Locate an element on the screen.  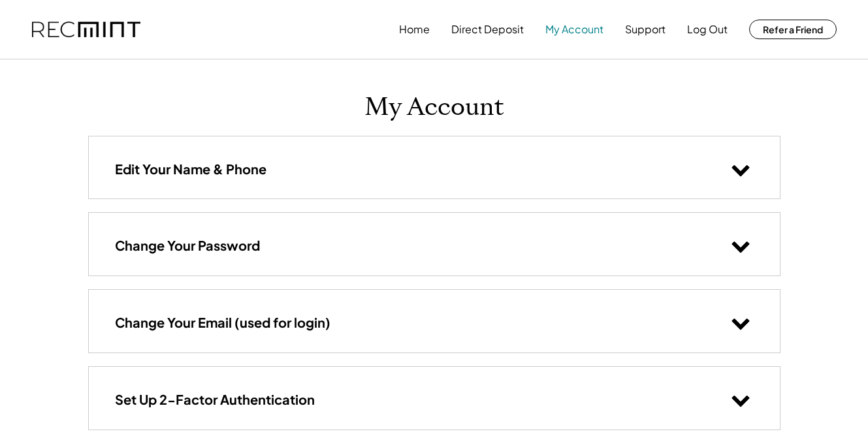
button: My Account is located at coordinates (574, 29).